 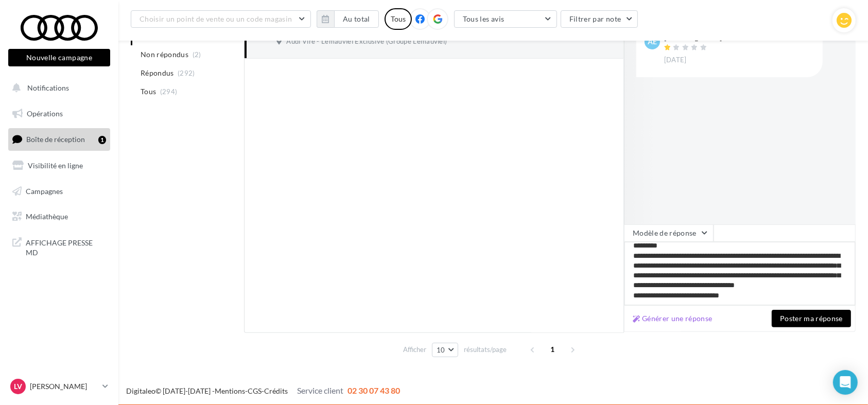 What do you see at coordinates (45, 113) in the screenshot?
I see `span: Opérations` at bounding box center [45, 113].